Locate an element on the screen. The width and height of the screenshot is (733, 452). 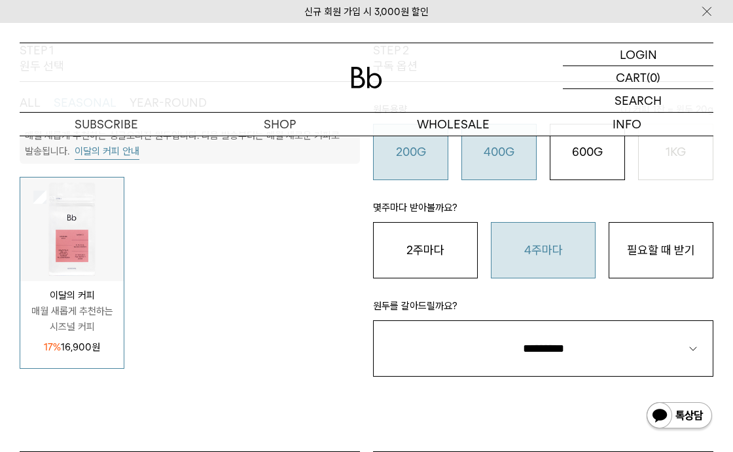
o: 200G is located at coordinates (411, 151).